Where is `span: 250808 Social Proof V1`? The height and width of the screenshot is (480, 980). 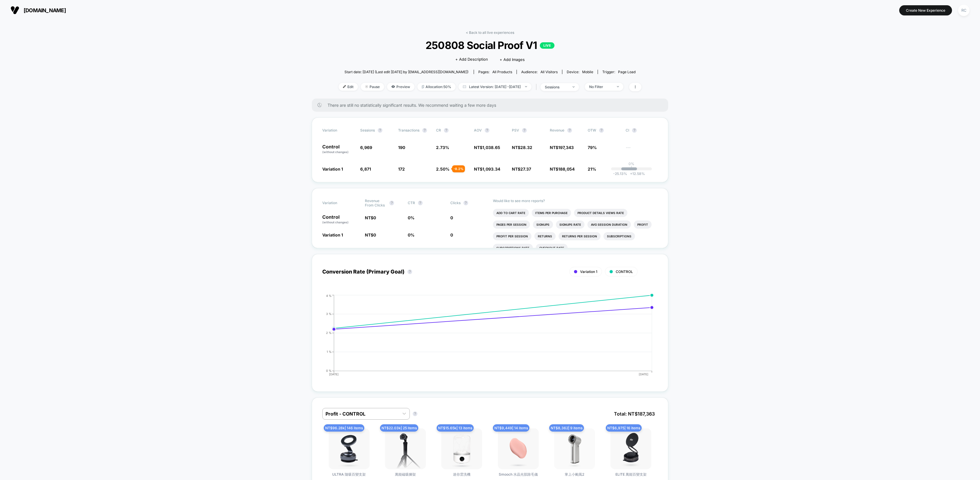
span: 250808 Social Proof V1 is located at coordinates (490, 45).